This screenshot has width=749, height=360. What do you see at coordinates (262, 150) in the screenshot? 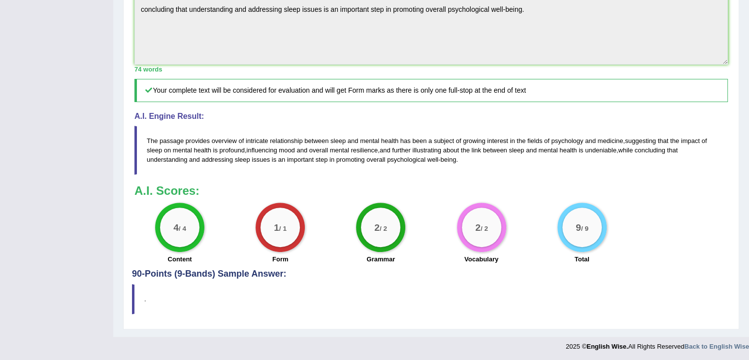
I see `span: influencing` at bounding box center [262, 150].